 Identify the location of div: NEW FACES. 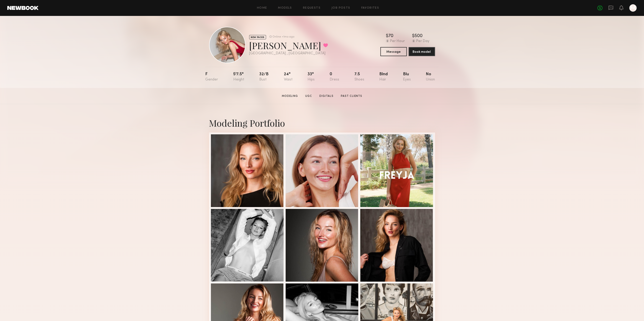
(257, 37).